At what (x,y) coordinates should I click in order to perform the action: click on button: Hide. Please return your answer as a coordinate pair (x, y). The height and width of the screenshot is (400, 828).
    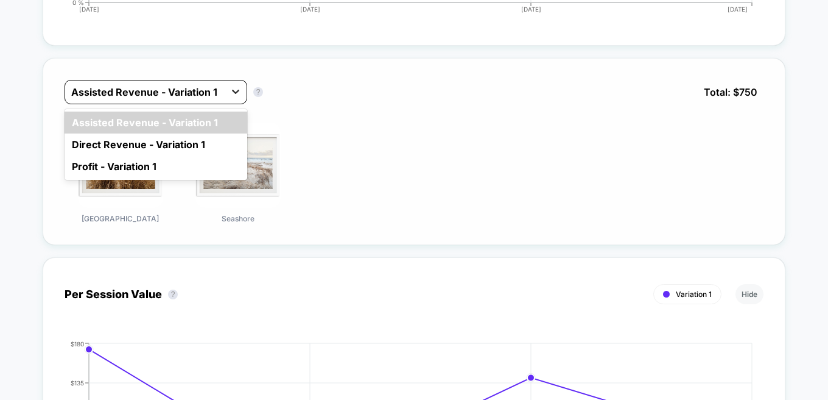
    Looking at the image, I should click on (750, 294).